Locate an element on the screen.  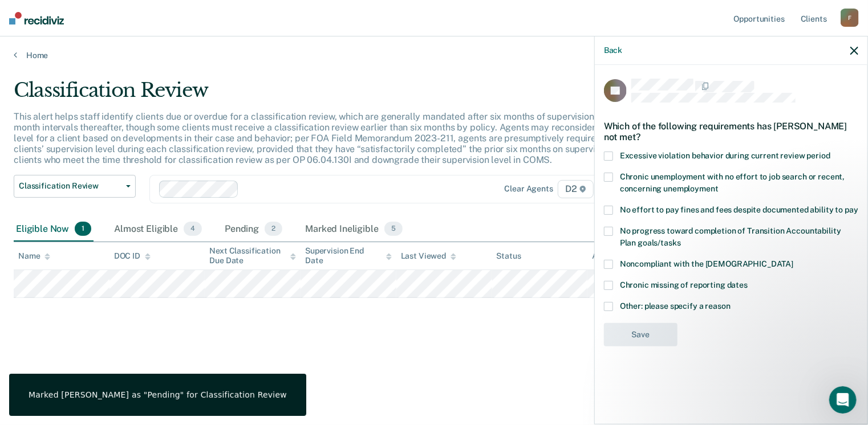
div: Next Classification Due Date is located at coordinates (252, 256).